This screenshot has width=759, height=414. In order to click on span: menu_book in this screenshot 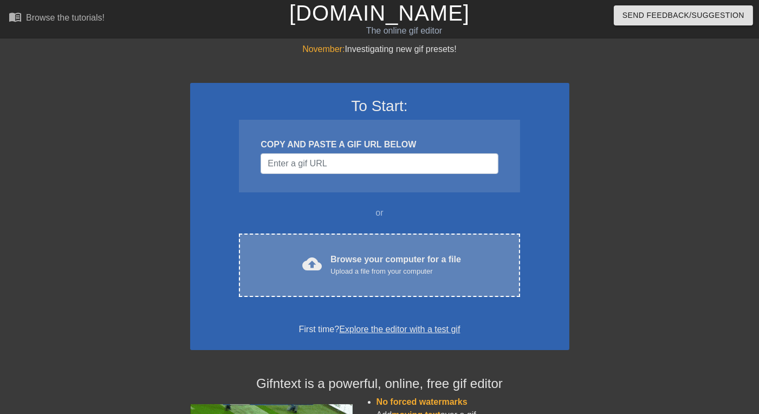, I will do `click(15, 17)`.